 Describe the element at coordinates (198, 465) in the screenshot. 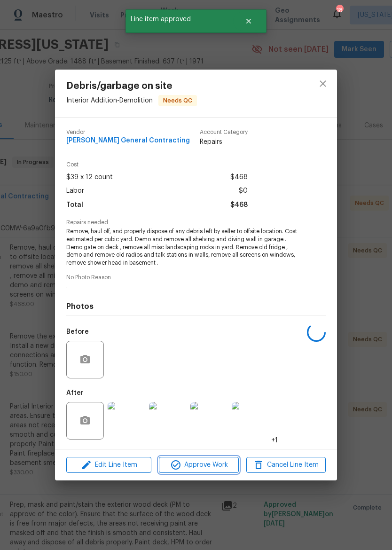

I see `button: Approve Work` at that location.